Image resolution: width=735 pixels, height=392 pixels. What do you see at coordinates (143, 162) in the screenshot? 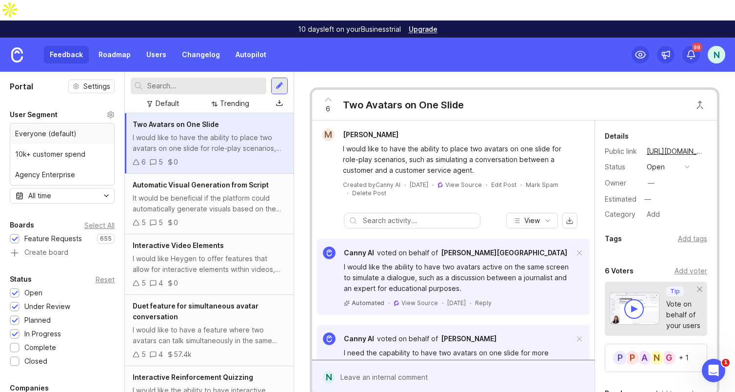
I see `div: 6` at bounding box center [143, 162].